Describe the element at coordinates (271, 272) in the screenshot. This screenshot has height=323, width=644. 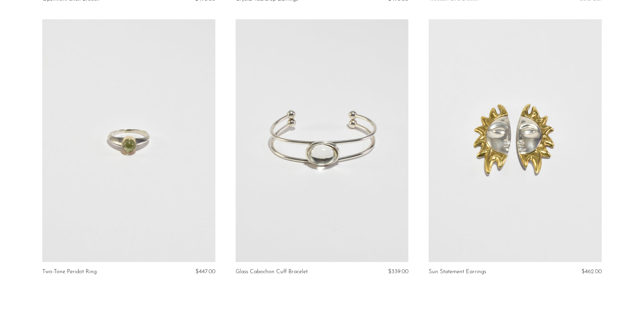
I see `a: Glass Cabochon Cuff Bracelet` at that location.